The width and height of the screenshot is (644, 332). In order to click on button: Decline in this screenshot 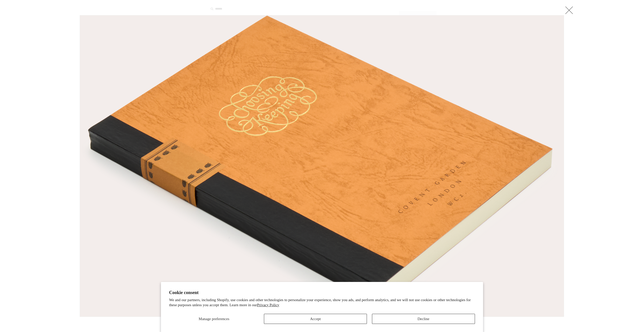, I will do `click(423, 319)`.